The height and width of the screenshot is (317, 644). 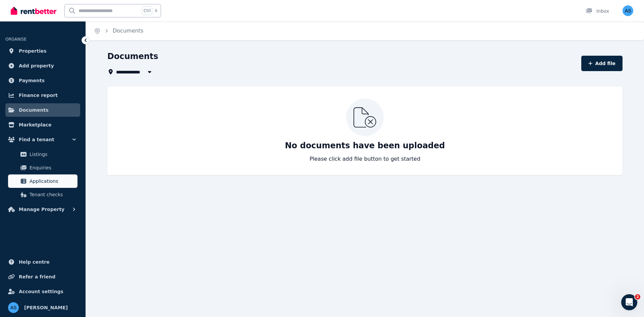 What do you see at coordinates (43, 194) in the screenshot?
I see `a: Tenant checks` at bounding box center [43, 194].